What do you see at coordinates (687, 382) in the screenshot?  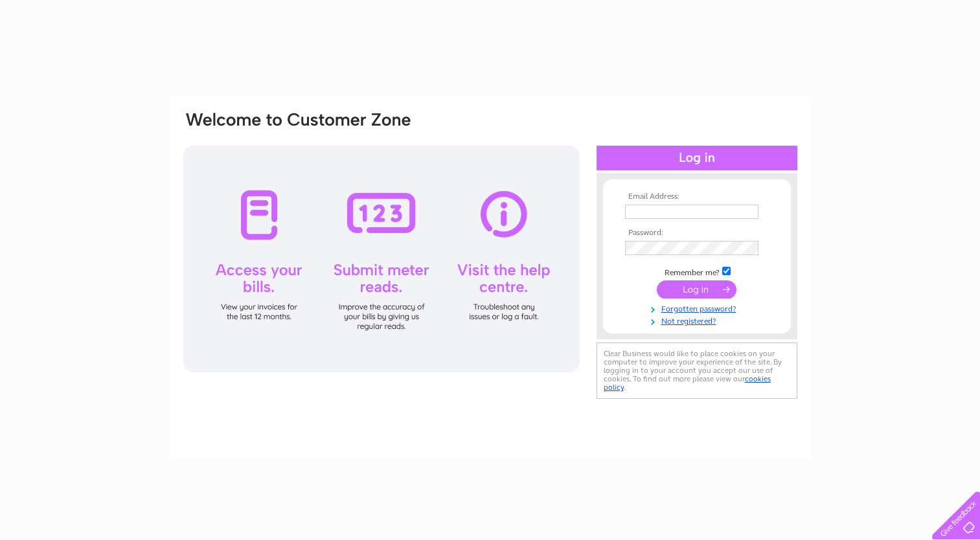 I see `a: cookies policy` at bounding box center [687, 382].